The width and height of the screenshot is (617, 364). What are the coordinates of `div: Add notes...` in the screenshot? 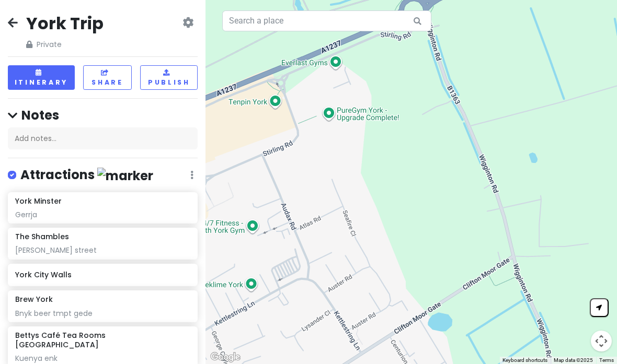 It's located at (103, 139).